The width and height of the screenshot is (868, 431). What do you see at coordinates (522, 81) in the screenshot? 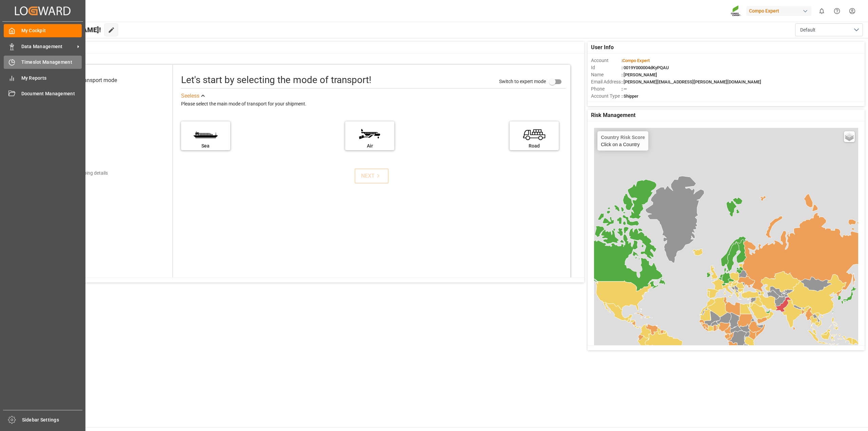
I see `span: Switch to expert mode` at bounding box center [522, 81].